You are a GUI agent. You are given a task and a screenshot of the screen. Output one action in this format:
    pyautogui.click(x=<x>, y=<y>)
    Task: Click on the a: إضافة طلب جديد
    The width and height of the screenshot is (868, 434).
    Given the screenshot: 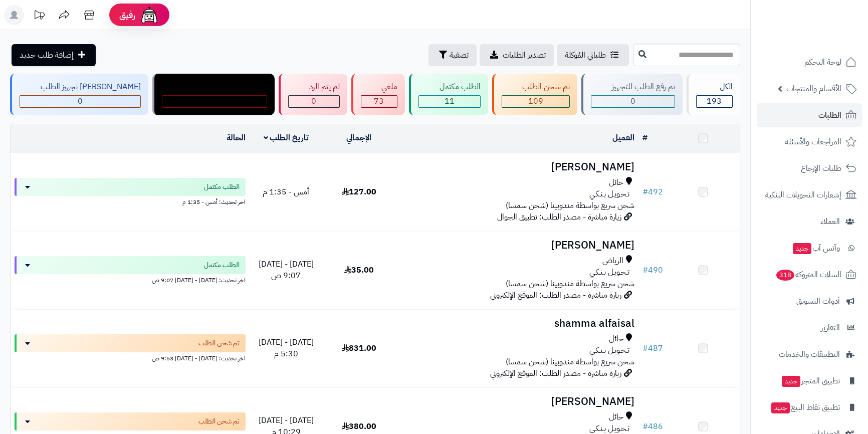 What is the action you would take?
    pyautogui.click(x=53, y=55)
    